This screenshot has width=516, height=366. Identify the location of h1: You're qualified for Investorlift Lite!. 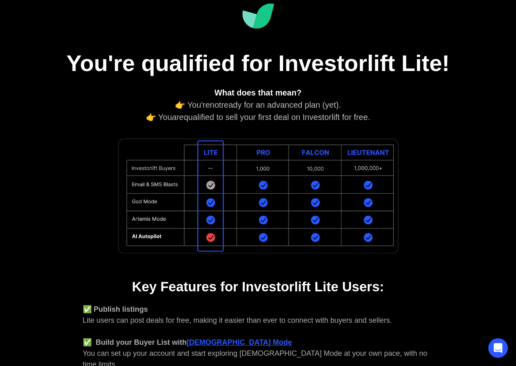
(258, 63).